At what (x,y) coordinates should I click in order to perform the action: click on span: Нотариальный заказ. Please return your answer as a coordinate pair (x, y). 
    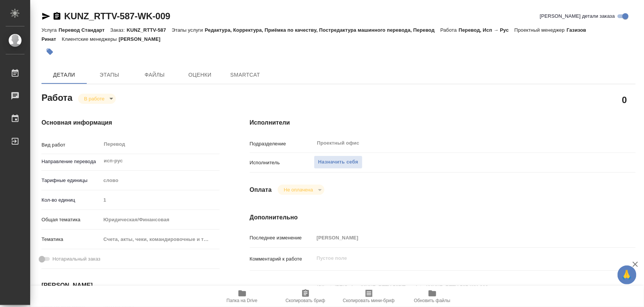
    Looking at the image, I should click on (76, 259).